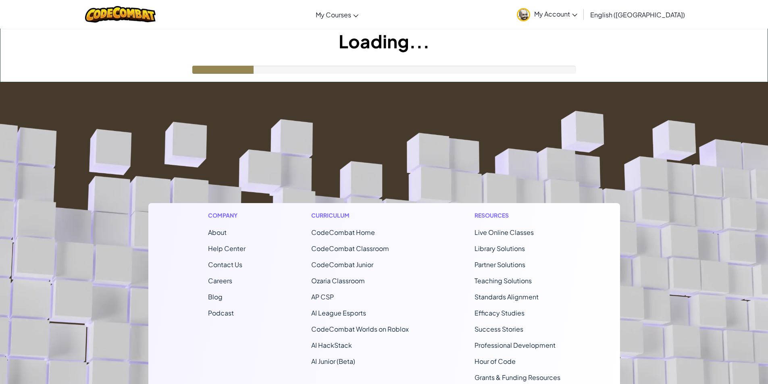 This screenshot has height=384, width=768. Describe the element at coordinates (360, 215) in the screenshot. I see `h1: Curriculum` at that location.